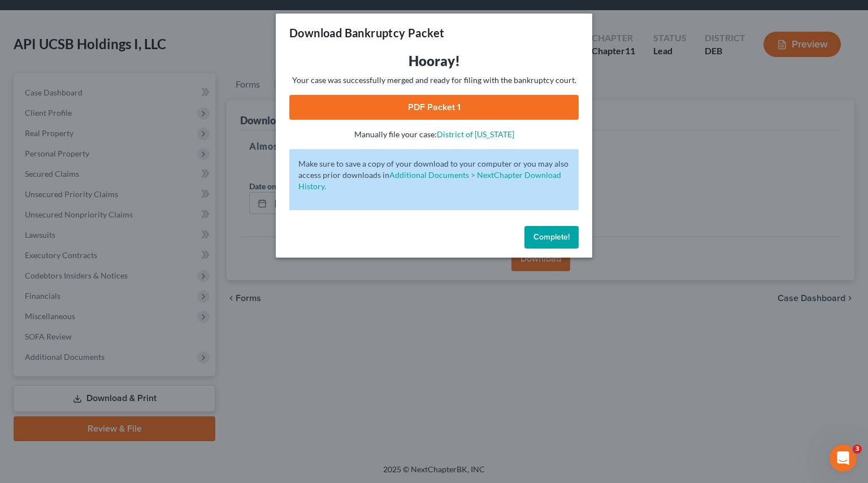 The image size is (868, 483). I want to click on a: PDF Packet 1, so click(434, 107).